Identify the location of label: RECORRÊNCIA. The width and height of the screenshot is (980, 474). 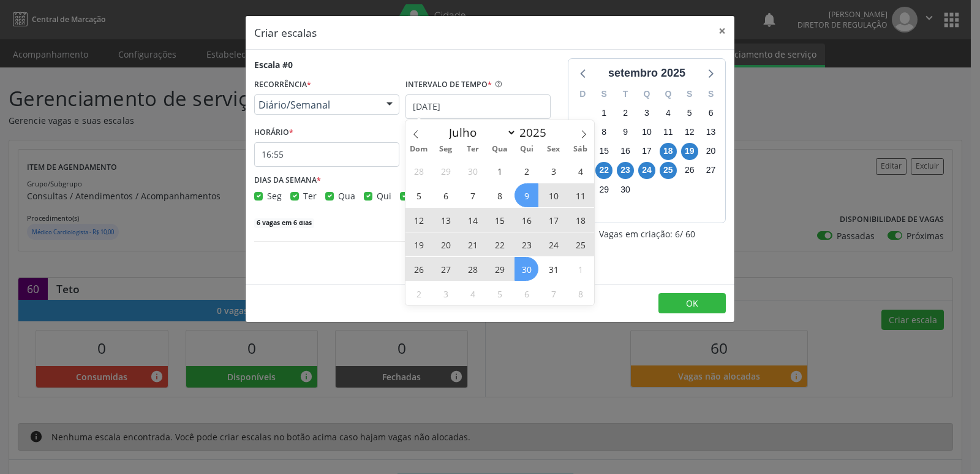
(282, 85).